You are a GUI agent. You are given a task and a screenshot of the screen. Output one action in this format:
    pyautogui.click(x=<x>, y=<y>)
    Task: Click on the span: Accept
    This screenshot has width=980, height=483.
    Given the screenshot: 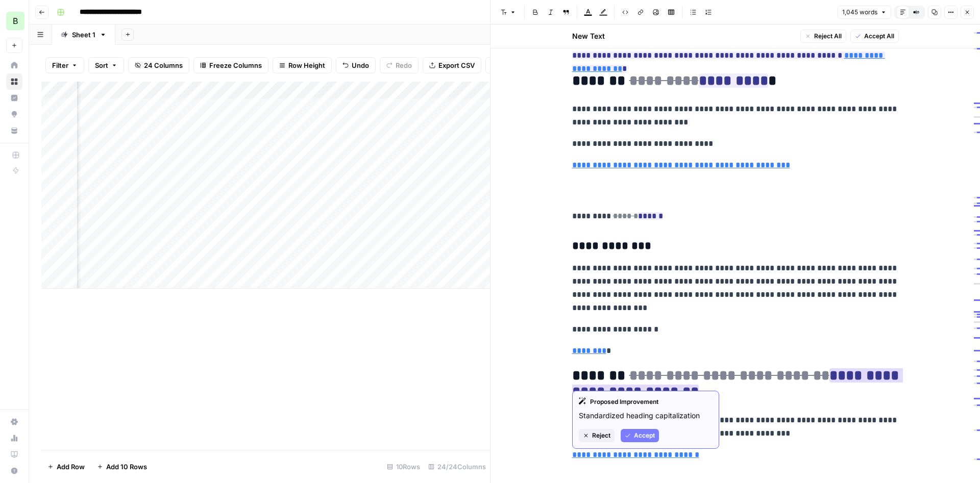 What is the action you would take?
    pyautogui.click(x=645, y=435)
    